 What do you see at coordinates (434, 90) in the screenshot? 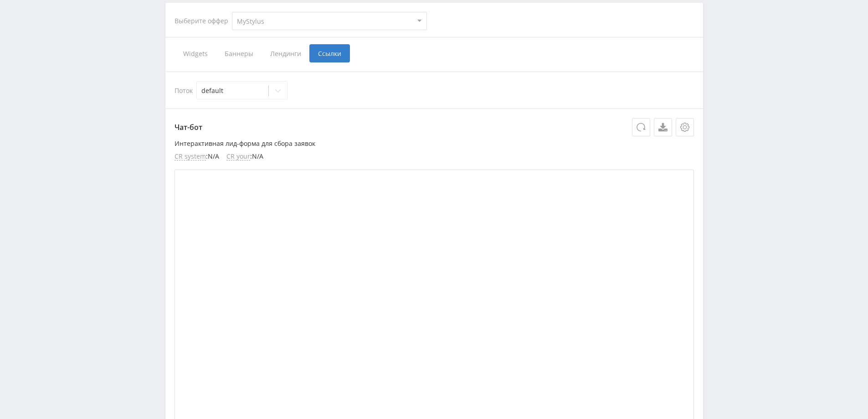
I see `div: Поток` at bounding box center [434, 90].